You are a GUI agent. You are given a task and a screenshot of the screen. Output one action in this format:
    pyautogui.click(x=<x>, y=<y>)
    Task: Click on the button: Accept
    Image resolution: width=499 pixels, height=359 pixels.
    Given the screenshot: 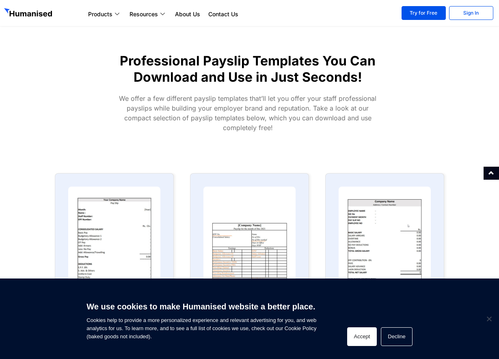 What is the action you would take?
    pyautogui.click(x=362, y=336)
    